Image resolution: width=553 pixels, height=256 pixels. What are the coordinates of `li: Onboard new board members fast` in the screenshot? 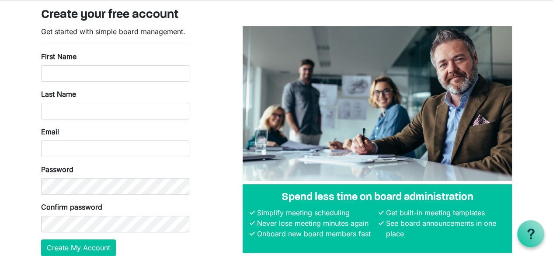 It's located at (316, 233).